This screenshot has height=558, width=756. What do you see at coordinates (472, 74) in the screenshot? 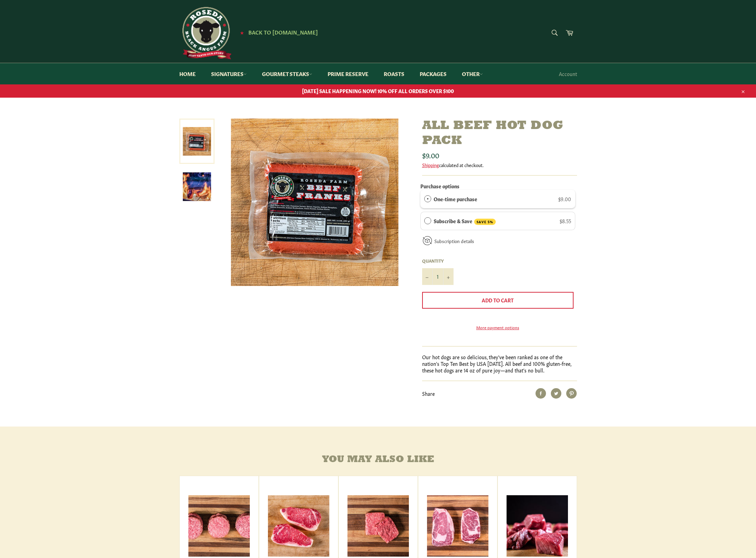
I see `a: Other` at bounding box center [472, 74].